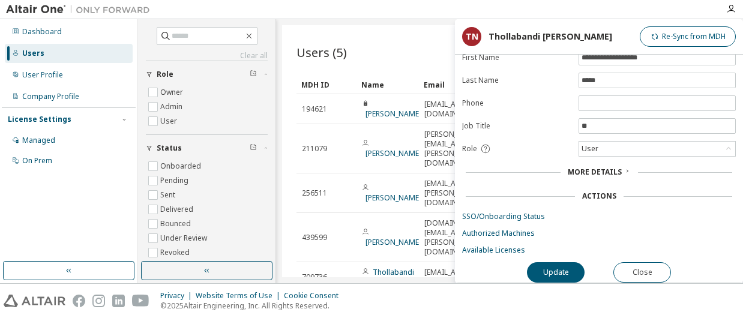  Describe the element at coordinates (206, 74) in the screenshot. I see `button: Role` at that location.